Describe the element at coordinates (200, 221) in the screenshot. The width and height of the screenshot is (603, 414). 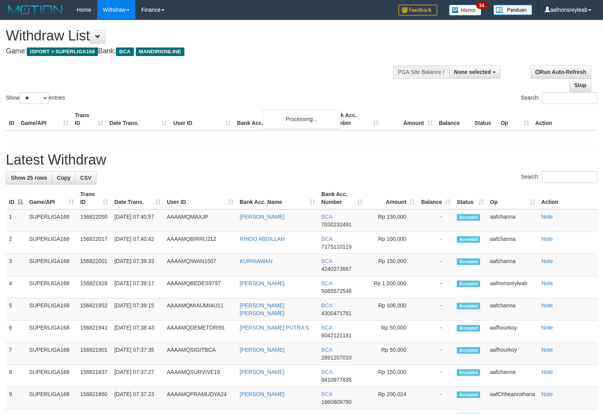
I see `td: AAAAMQMAXJP` at that location.